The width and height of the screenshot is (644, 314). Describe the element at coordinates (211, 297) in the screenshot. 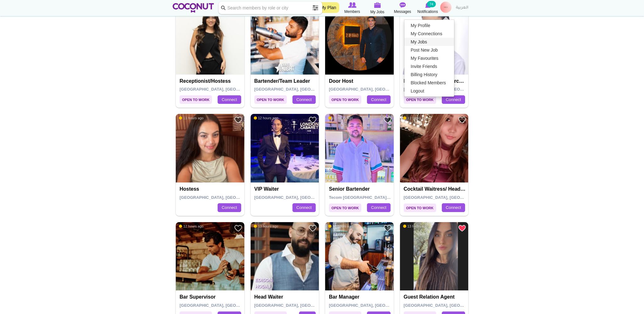

I see `h4: Bar Supervisor` at that location.